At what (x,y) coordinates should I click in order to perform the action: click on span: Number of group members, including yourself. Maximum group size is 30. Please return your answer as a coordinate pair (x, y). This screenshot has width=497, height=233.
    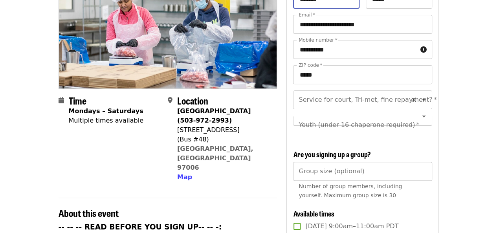
    Looking at the image, I should click on (350, 191).